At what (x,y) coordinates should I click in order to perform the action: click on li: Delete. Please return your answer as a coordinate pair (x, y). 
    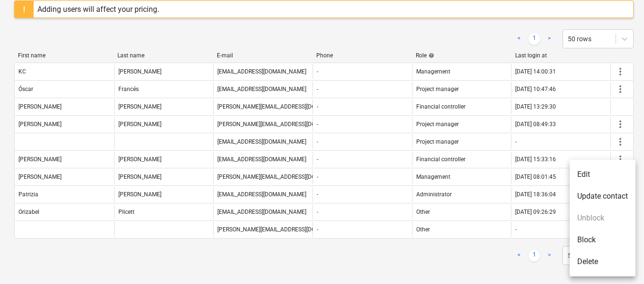
    Looking at the image, I should click on (602, 262).